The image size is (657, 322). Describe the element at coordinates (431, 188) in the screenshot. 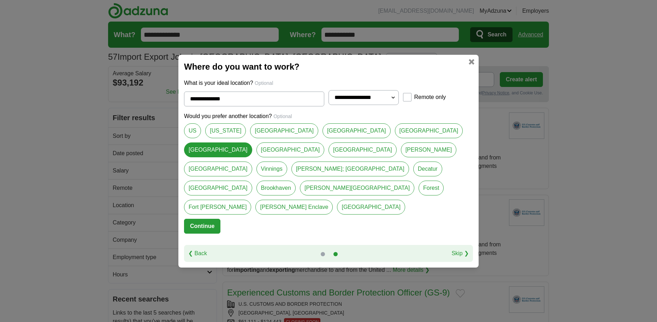

I see `a: Forest` at that location.